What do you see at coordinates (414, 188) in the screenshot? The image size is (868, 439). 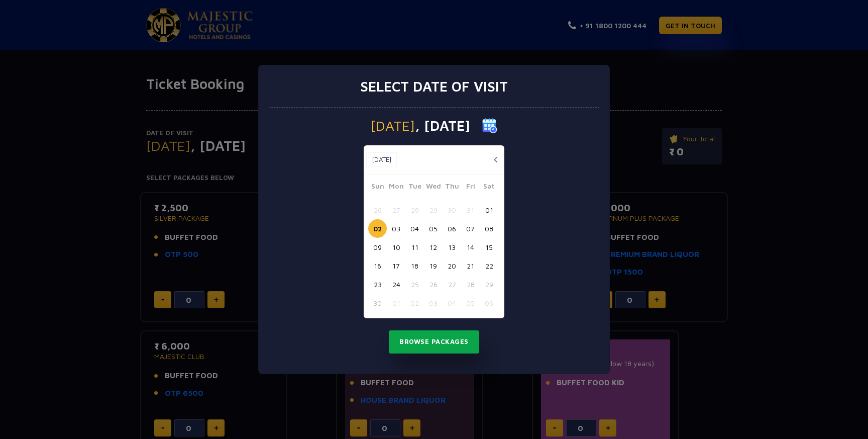 I see `span: Tue` at bounding box center [414, 188].